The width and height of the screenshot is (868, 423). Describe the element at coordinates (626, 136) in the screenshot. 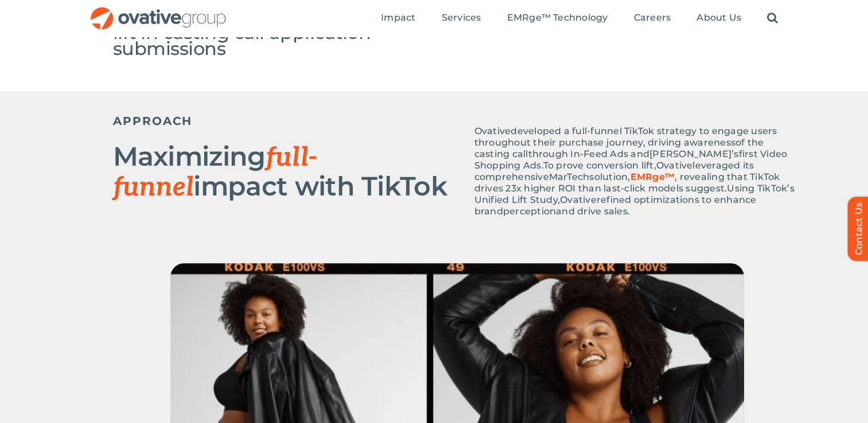

I see `span: developed a full-funnel TikTok strategy to engage users throughout their purchase journey, drivin...` at that location.